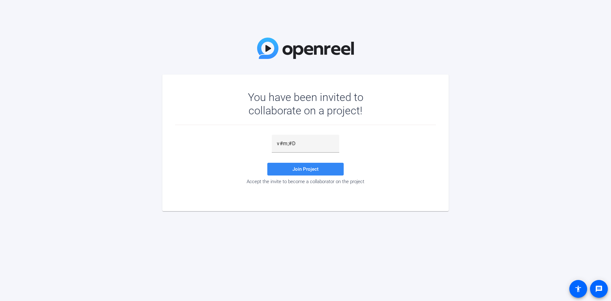 The width and height of the screenshot is (611, 301). I want to click on mat-icon: accessibility, so click(578, 289).